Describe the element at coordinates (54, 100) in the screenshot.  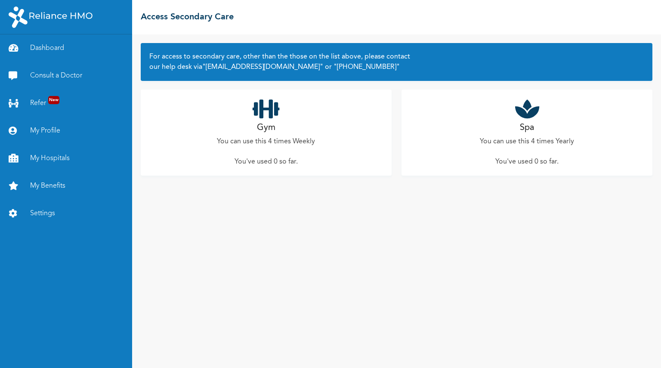
I see `span: New` at that location.